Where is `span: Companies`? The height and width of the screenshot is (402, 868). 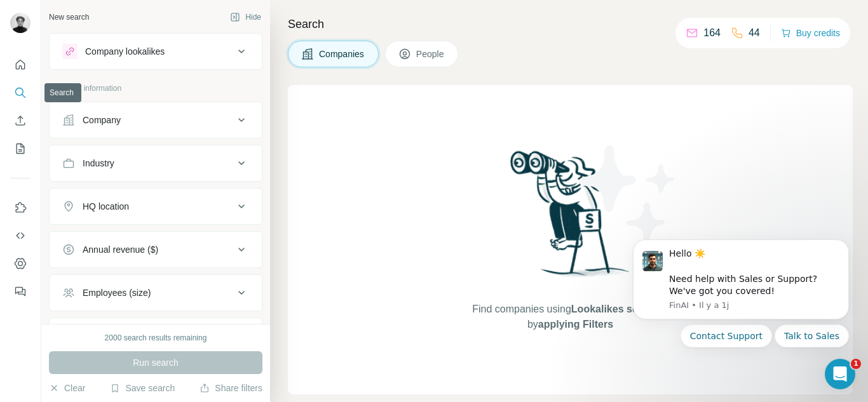
span: Companies is located at coordinates (342, 54).